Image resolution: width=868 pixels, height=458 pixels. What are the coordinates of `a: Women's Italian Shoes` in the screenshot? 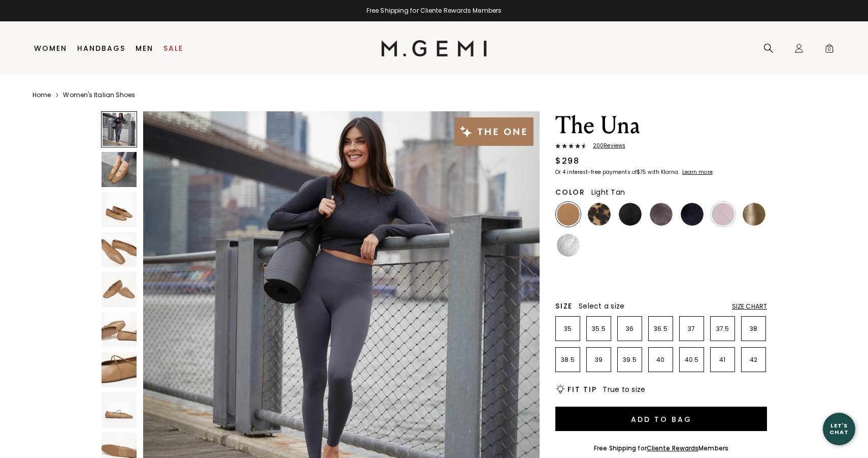 It's located at (99, 95).